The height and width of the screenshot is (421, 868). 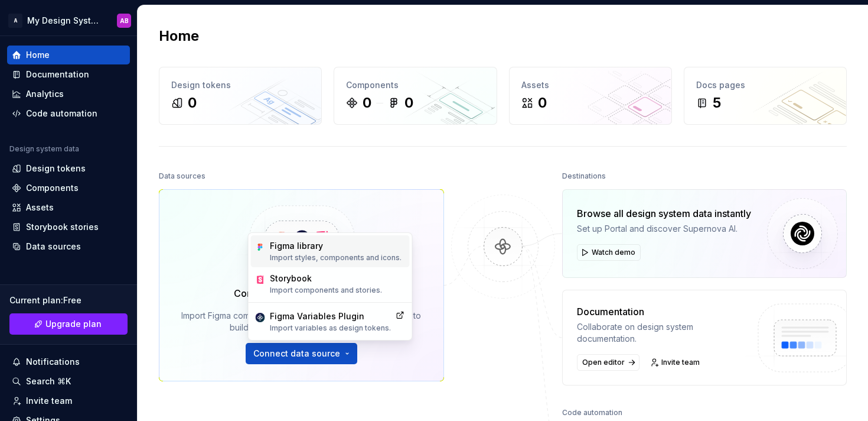 What do you see at coordinates (53, 362) in the screenshot?
I see `div: Notifications` at bounding box center [53, 362].